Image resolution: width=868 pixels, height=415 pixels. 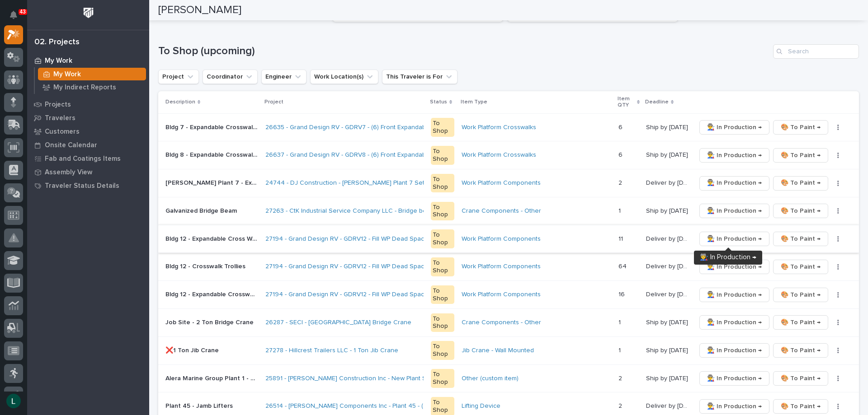 I want to click on button: Project, so click(x=178, y=77).